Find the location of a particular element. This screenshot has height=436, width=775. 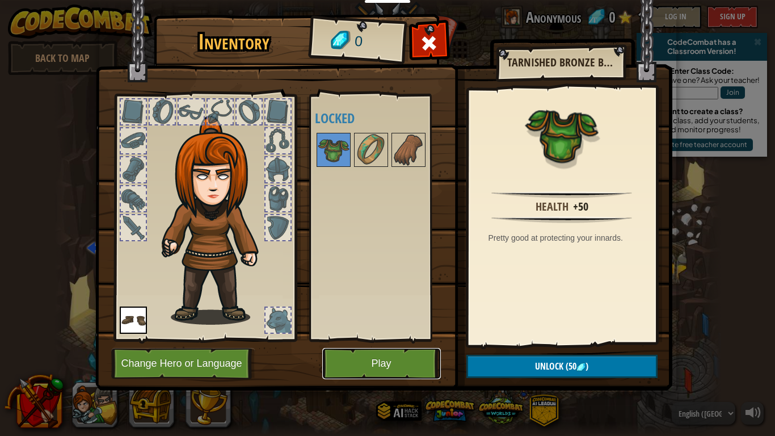

div: Health is located at coordinates (552, 207).